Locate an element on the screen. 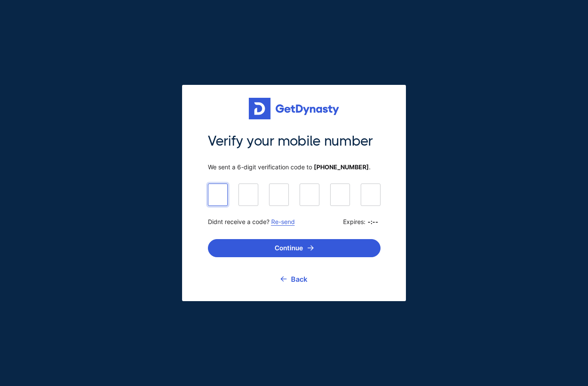  a: Back is located at coordinates (294, 279).